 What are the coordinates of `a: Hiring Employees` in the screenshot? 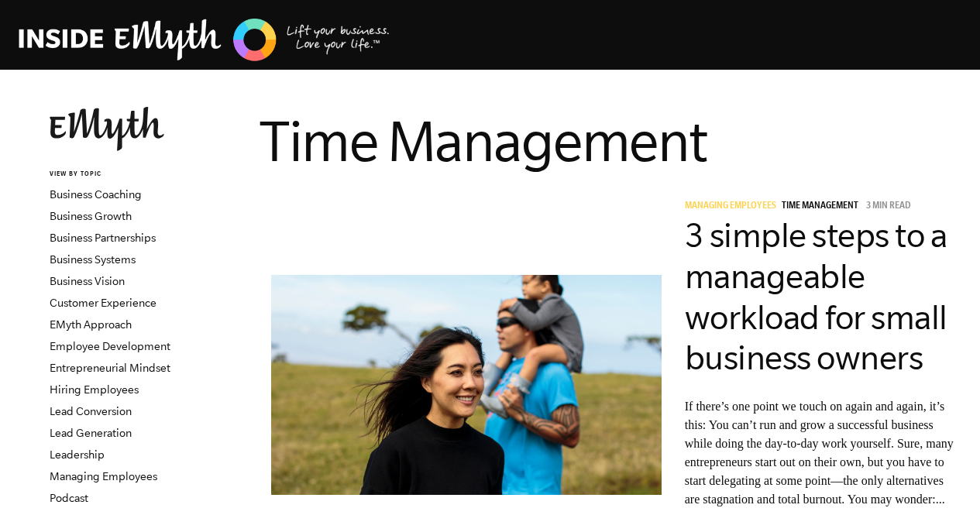 It's located at (94, 389).